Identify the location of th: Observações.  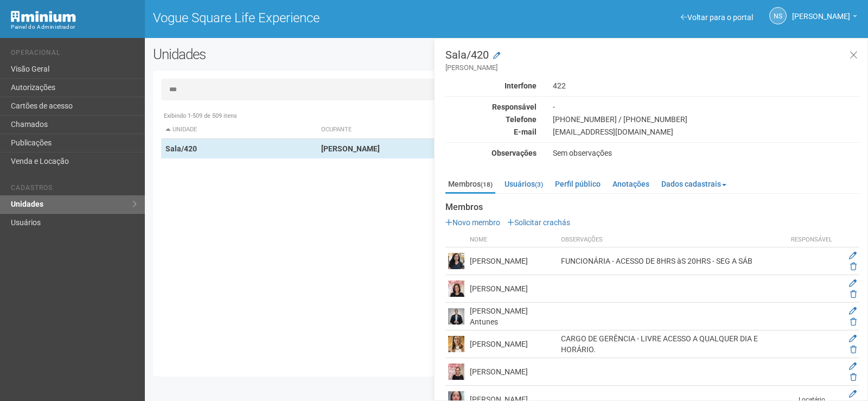
(671, 240).